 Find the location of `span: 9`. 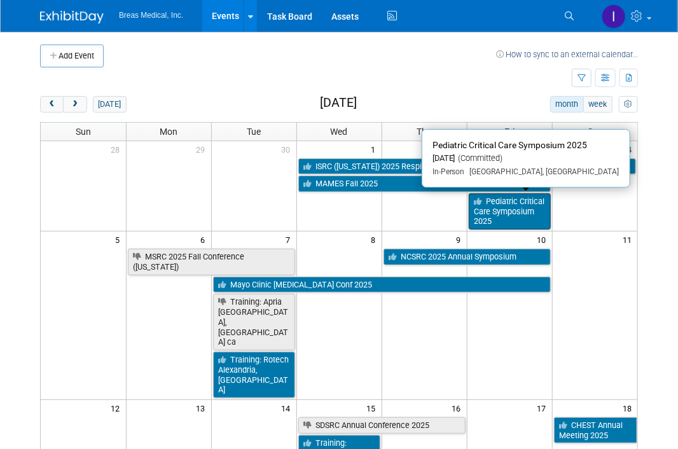

span: 9 is located at coordinates (461, 239).